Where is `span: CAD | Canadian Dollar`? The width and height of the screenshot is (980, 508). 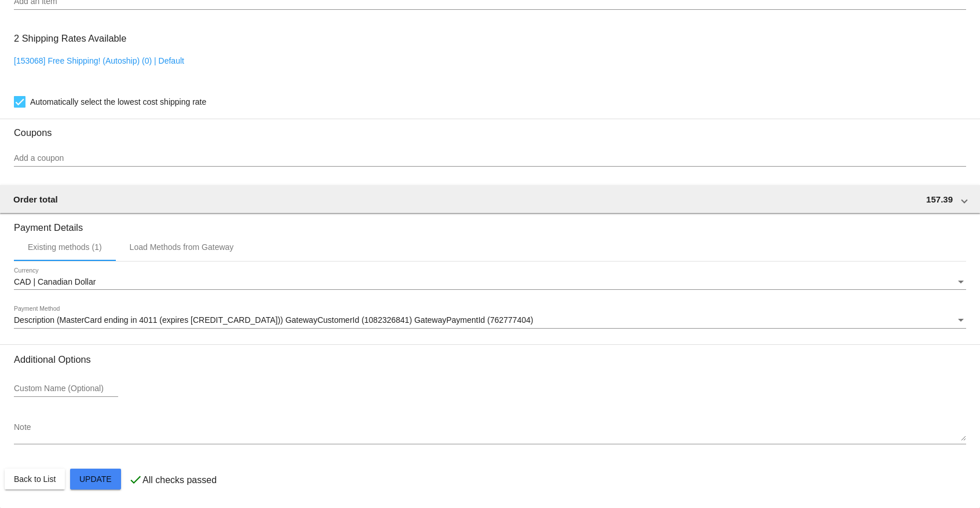 span: CAD | Canadian Dollar is located at coordinates (54, 282).